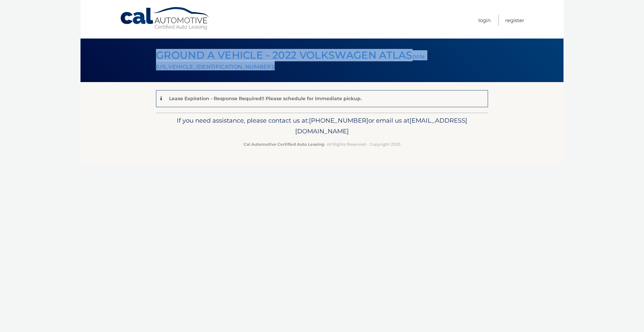 Image resolution: width=644 pixels, height=332 pixels. Describe the element at coordinates (514, 20) in the screenshot. I see `a: Register` at that location.